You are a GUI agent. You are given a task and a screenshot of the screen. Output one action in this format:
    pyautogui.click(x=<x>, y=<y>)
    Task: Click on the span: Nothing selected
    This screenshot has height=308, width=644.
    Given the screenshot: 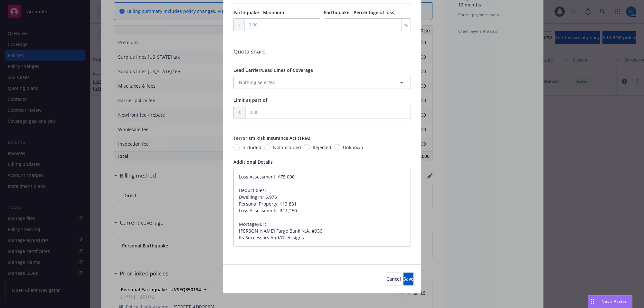 What is the action you would take?
    pyautogui.click(x=257, y=82)
    